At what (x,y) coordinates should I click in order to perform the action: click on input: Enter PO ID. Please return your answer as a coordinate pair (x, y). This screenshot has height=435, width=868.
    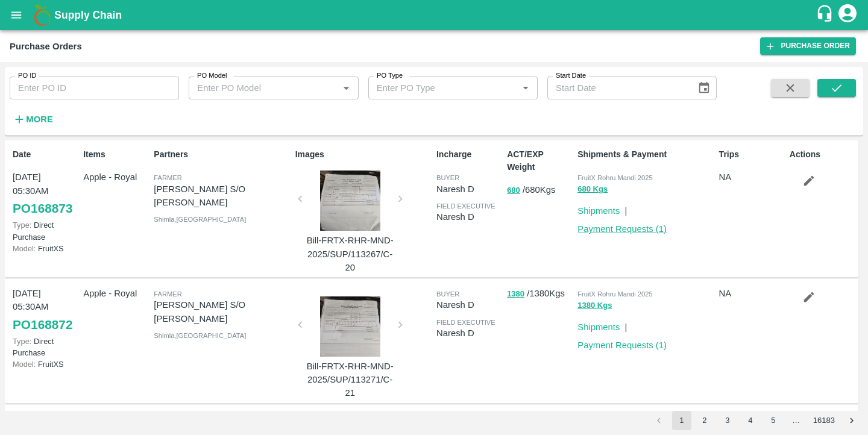
    Looking at the image, I should click on (94, 88).